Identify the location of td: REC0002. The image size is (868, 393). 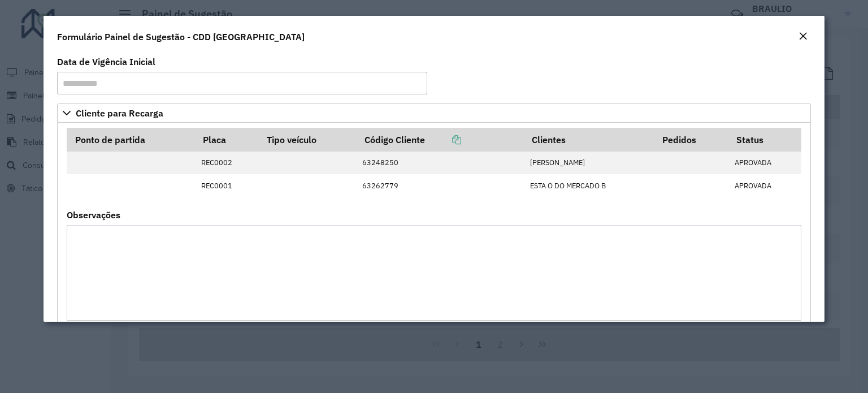
(227, 163).